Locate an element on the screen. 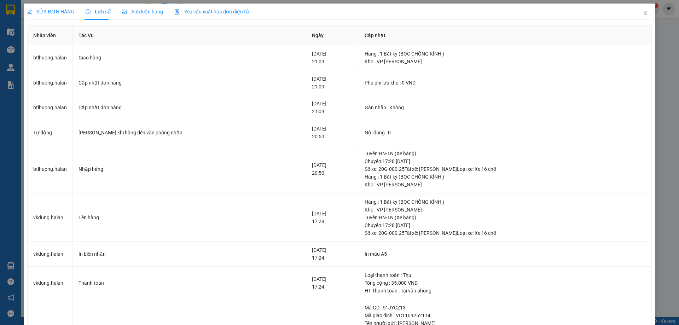  span: SỬA ĐƠN HÀNG is located at coordinates (51, 12).